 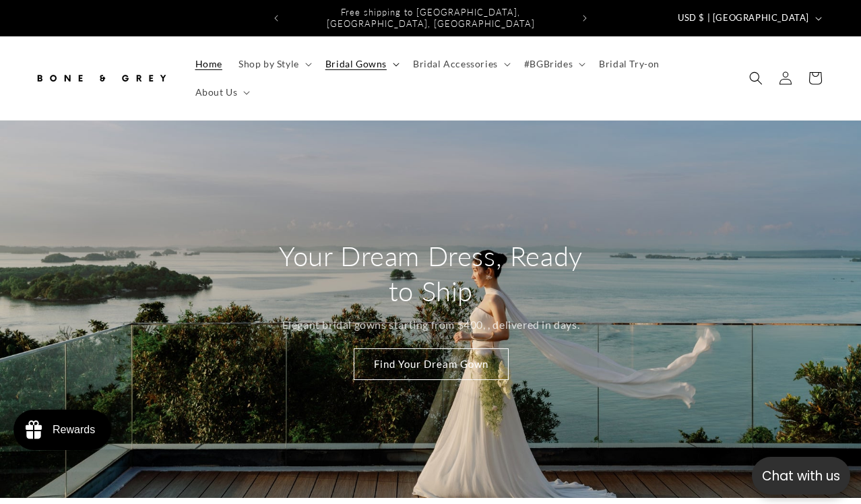 I want to click on a: Home, so click(x=208, y=64).